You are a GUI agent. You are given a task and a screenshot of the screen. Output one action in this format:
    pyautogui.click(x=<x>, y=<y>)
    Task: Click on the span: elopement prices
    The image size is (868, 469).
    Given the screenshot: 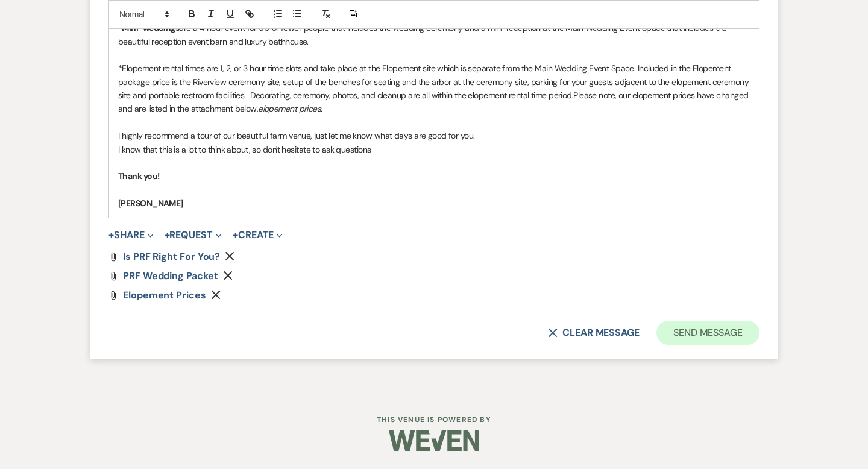 What is the action you would take?
    pyautogui.click(x=164, y=295)
    